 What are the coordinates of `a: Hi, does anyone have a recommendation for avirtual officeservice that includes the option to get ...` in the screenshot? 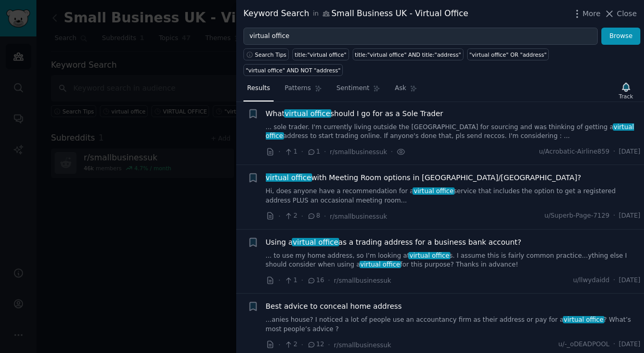 It's located at (453, 196).